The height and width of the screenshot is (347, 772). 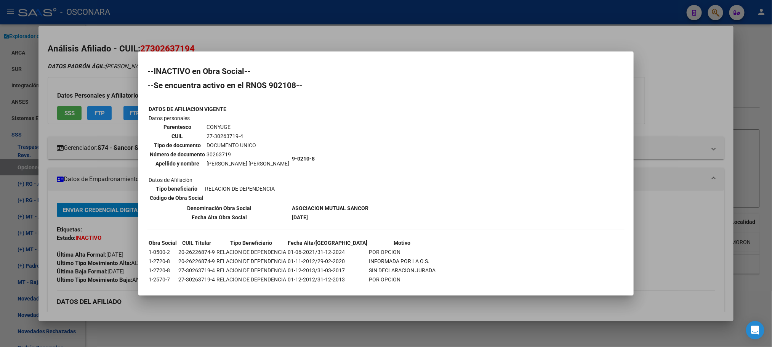 What do you see at coordinates (188, 109) in the screenshot?
I see `b: DATOS DE AFILIACION VIGENTE` at bounding box center [188, 109].